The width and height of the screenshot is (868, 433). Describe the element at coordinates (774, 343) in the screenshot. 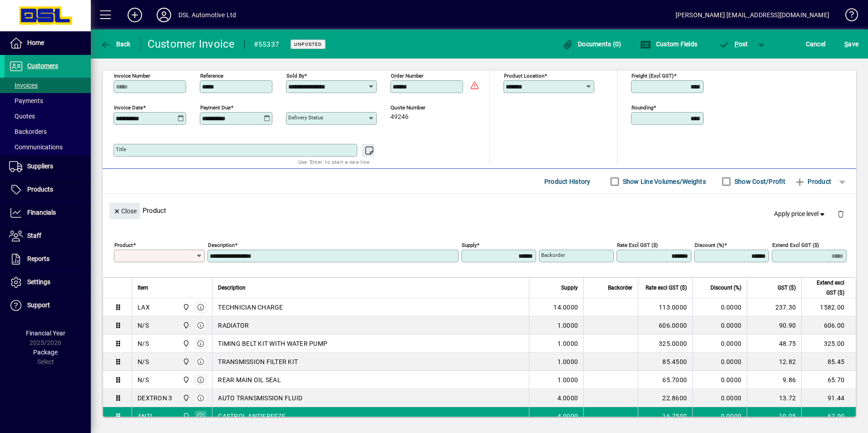

I see `td: 48.75` at that location.